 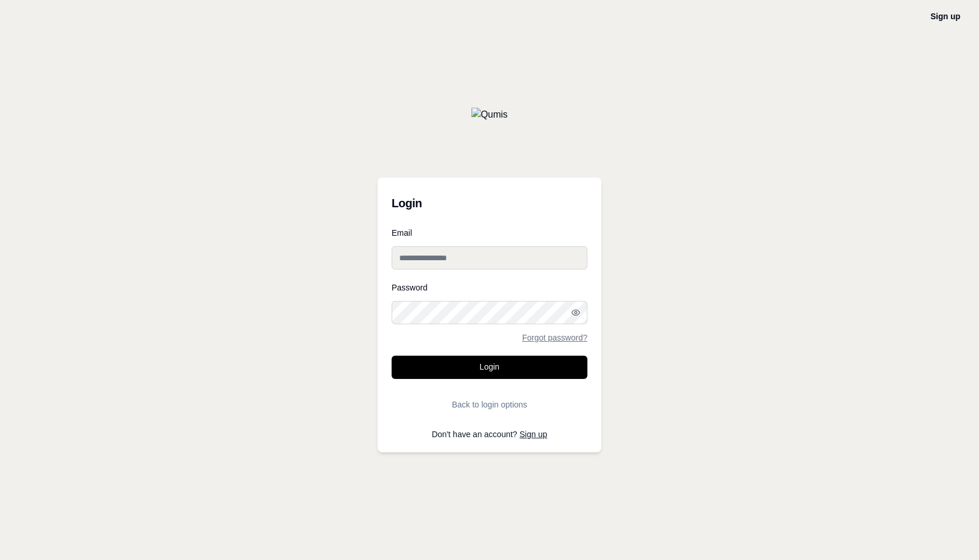 I want to click on p: Don't have an account?, so click(x=489, y=434).